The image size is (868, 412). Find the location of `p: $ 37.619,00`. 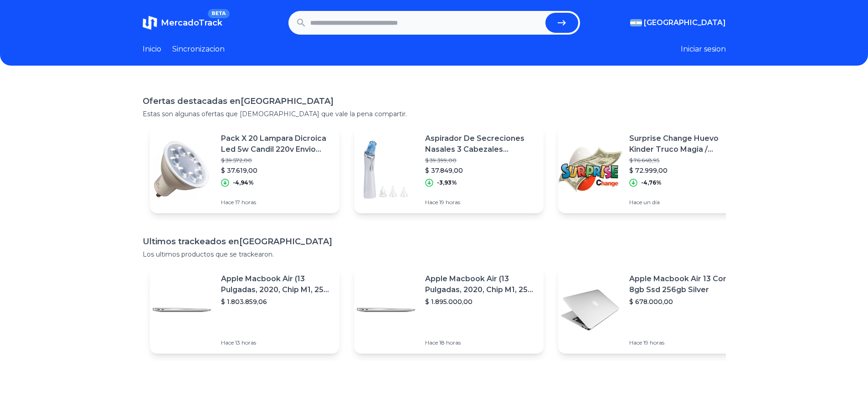

p: $ 37.619,00 is located at coordinates (276, 170).